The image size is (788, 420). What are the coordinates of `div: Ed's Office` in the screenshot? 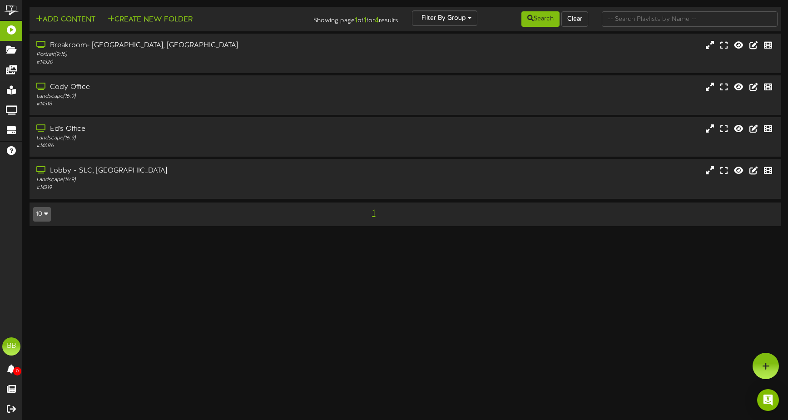 It's located at (186, 129).